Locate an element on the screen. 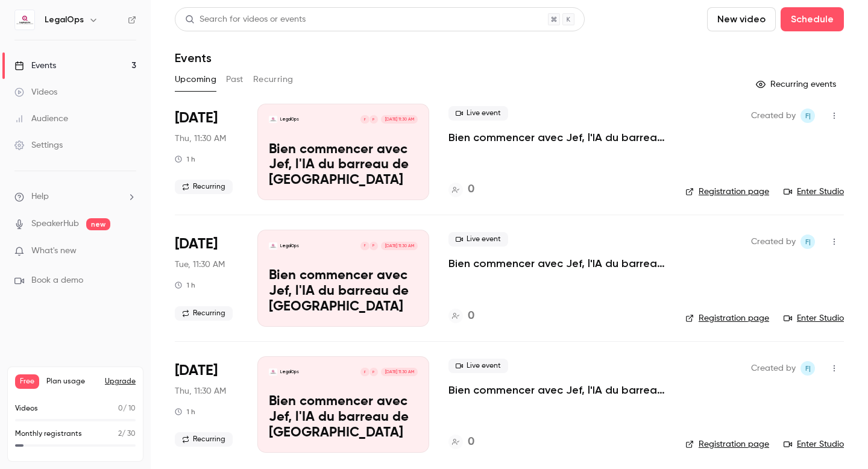 The image size is (868, 469). span: Help is located at coordinates (40, 197).